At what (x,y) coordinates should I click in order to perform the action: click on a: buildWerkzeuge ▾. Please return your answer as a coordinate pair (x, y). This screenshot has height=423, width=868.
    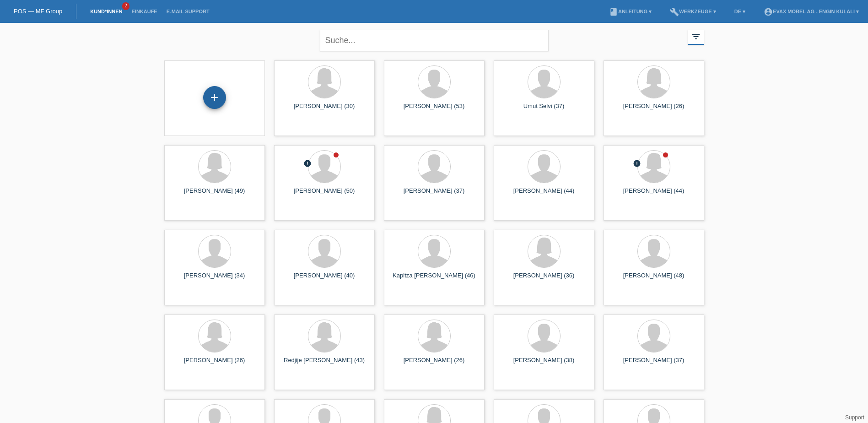
    Looking at the image, I should click on (692, 12).